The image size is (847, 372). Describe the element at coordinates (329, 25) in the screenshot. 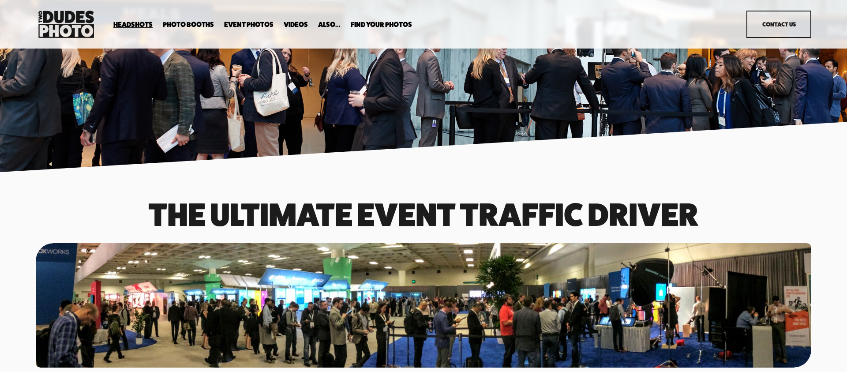

I see `span: Also...` at that location.